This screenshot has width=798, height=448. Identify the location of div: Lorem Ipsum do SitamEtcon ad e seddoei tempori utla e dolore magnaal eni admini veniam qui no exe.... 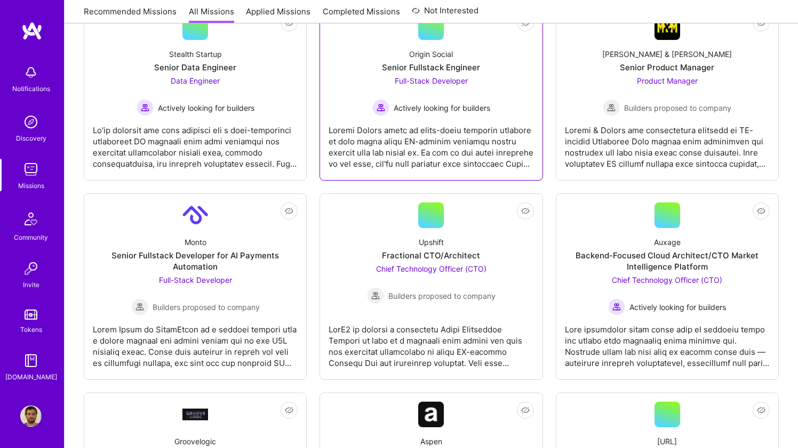
(195, 342).